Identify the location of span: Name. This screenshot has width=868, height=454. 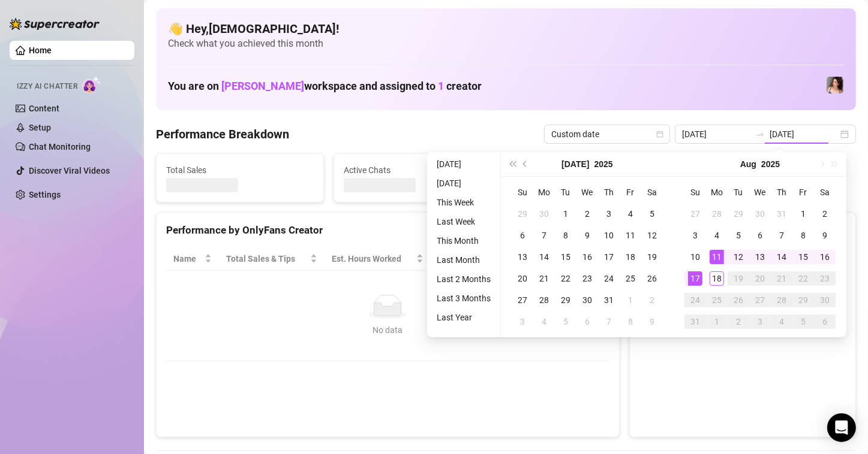
(188, 259).